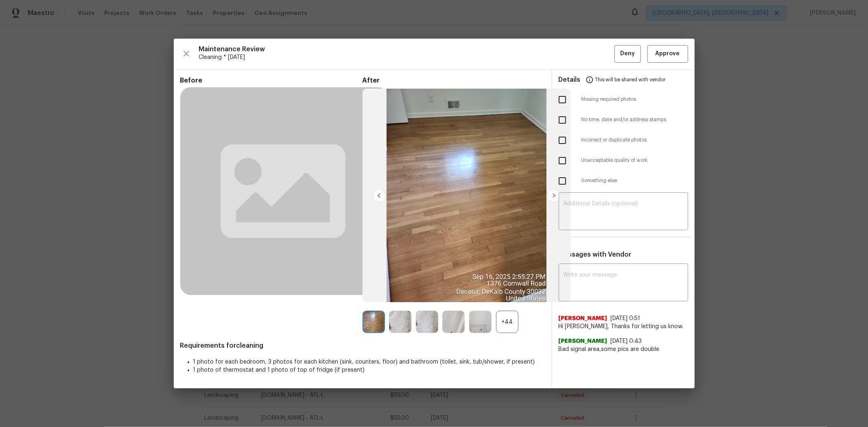  What do you see at coordinates (554, 196) in the screenshot?
I see `img: right-chevron-button-url` at bounding box center [554, 196].